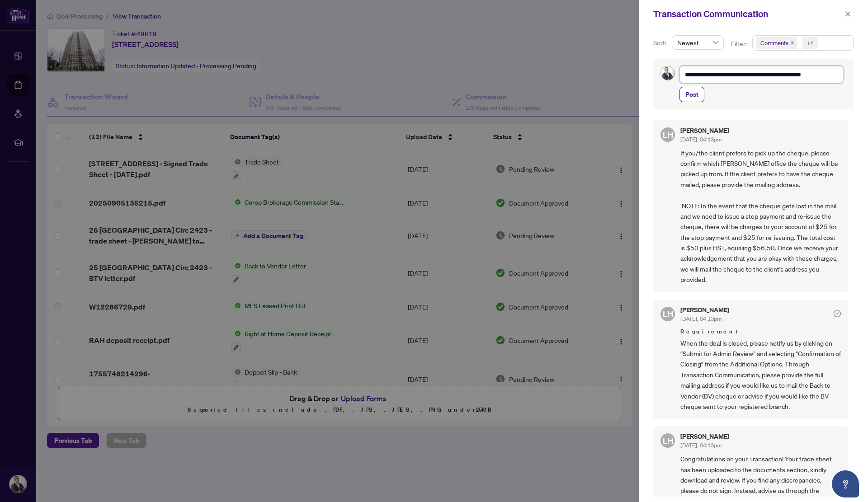 This screenshot has height=502, width=868. I want to click on span: Requirement, so click(760, 332).